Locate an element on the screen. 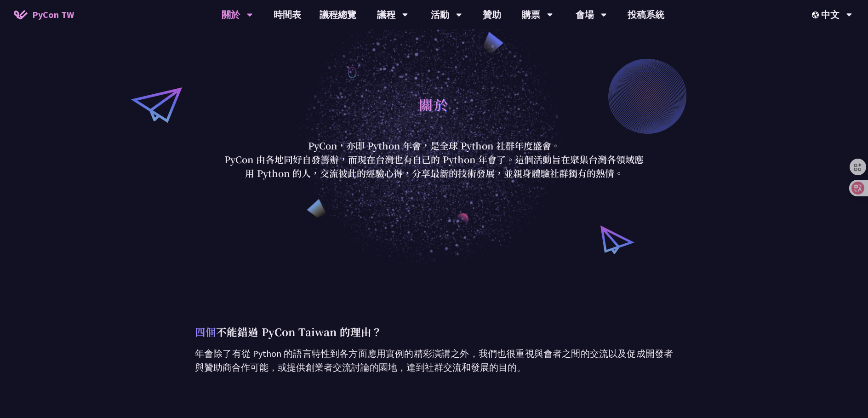 The image size is (868, 418). img: Locale Icon is located at coordinates (816, 15).